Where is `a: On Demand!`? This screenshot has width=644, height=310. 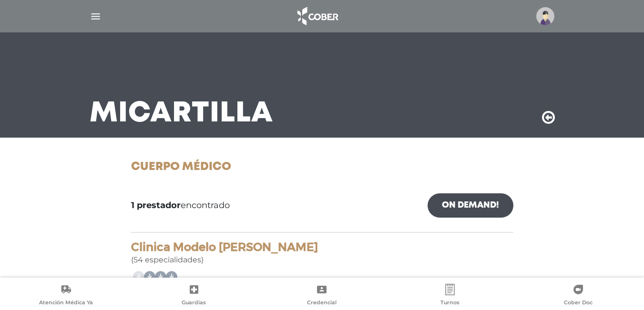
a: On Demand! is located at coordinates (471, 205).